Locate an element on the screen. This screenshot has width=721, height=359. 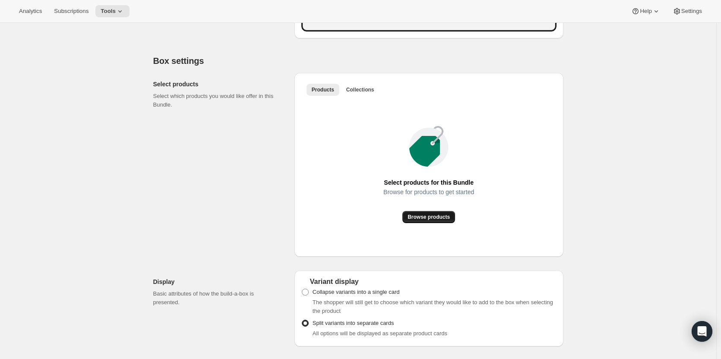
button: Settings is located at coordinates (688, 11).